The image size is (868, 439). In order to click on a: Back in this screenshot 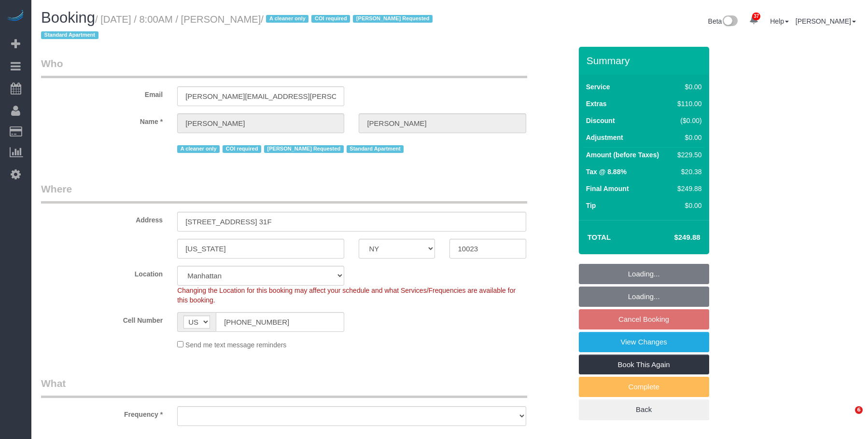, I will do `click(644, 410)`.